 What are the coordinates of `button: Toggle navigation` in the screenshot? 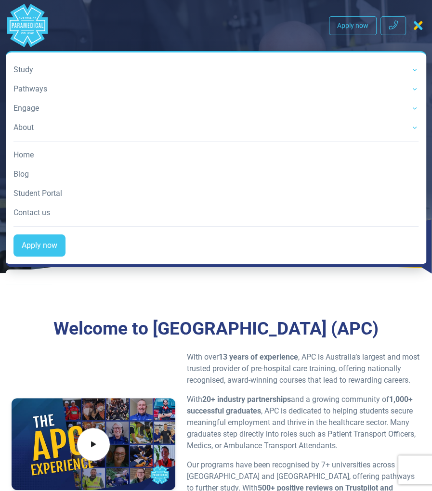 It's located at (418, 25).